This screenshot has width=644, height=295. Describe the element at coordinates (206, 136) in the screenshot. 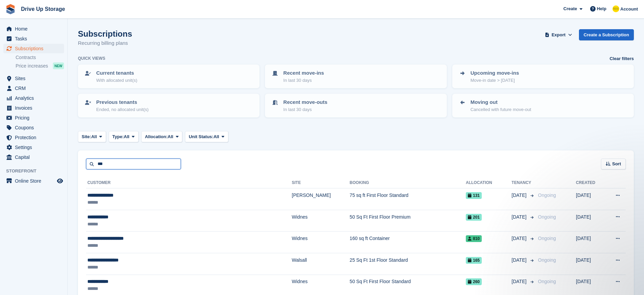

I see `button: Unit Status: All` at that location.